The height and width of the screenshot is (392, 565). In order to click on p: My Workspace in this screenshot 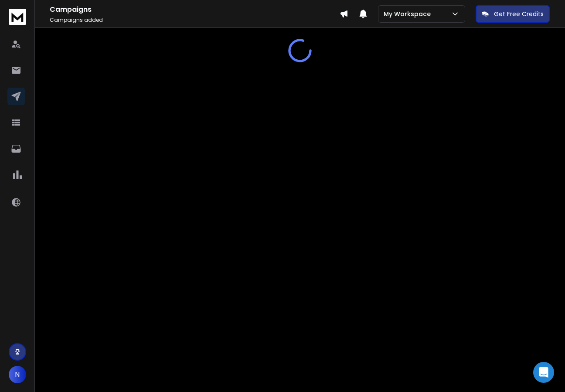, I will do `click(409, 14)`.